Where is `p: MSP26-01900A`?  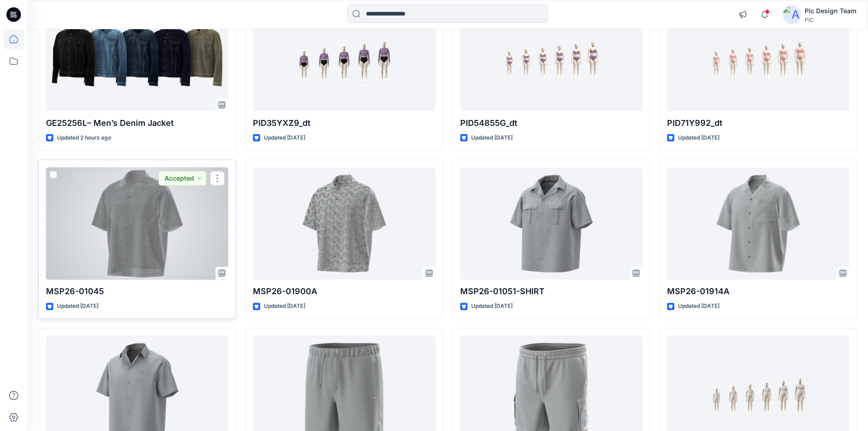
p: MSP26-01900A is located at coordinates (344, 291).